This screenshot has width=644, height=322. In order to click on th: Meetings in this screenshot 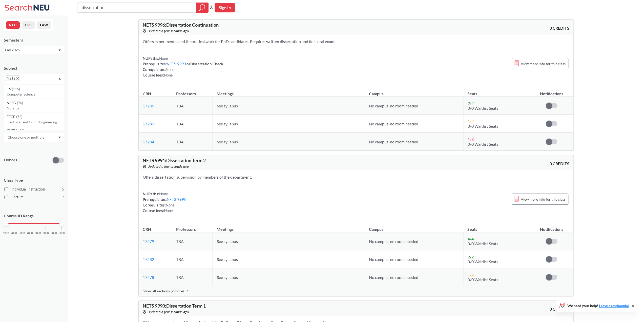, I will do `click(288, 91)`.